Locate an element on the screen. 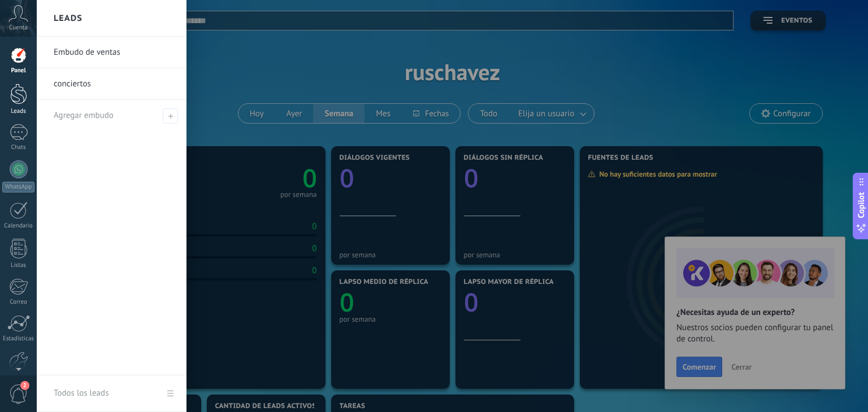 The image size is (868, 412). div: Estadísticas is located at coordinates (19, 339).